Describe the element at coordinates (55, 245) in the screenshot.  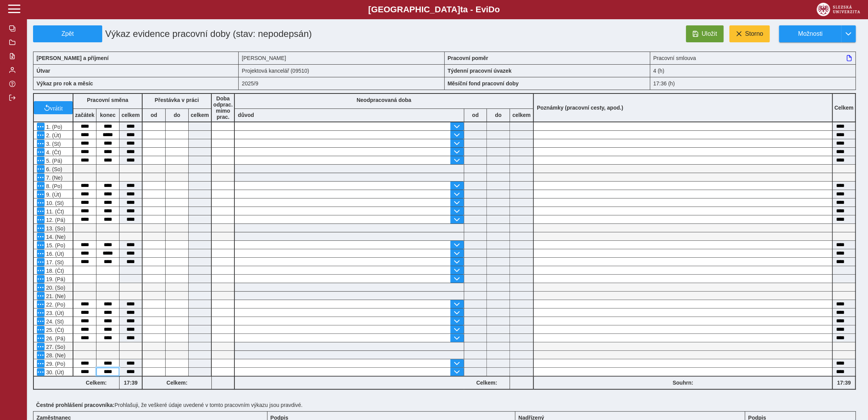
I see `span: 15. (Po)` at that location.